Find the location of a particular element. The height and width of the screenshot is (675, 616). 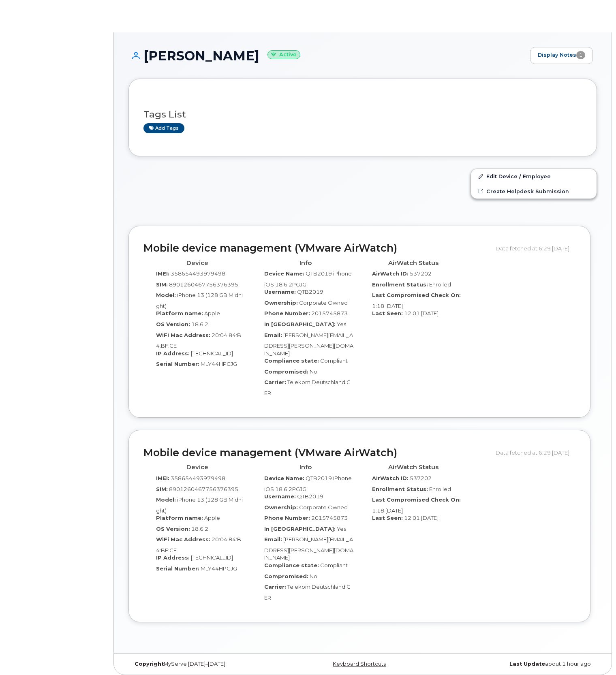

small: Active is located at coordinates (284, 55).